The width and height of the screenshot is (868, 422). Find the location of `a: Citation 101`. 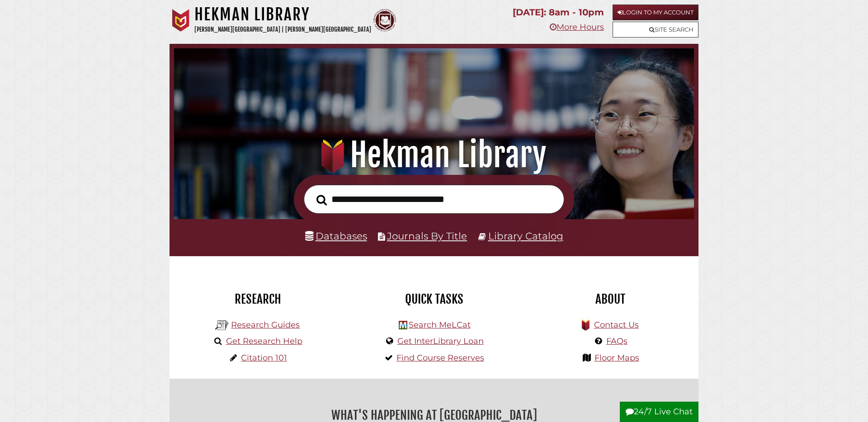

a: Citation 101 is located at coordinates (264, 358).